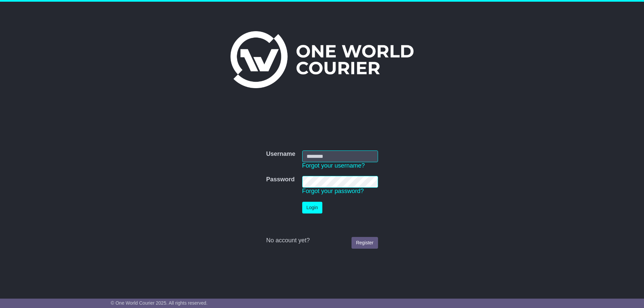  Describe the element at coordinates (313, 207) in the screenshot. I see `button: Login` at that location.